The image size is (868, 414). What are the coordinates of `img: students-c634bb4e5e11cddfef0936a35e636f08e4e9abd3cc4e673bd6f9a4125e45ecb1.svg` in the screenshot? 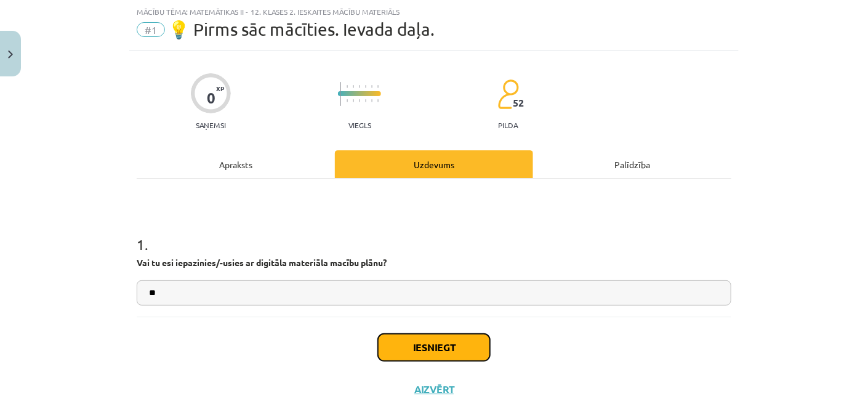 It's located at (508, 94).